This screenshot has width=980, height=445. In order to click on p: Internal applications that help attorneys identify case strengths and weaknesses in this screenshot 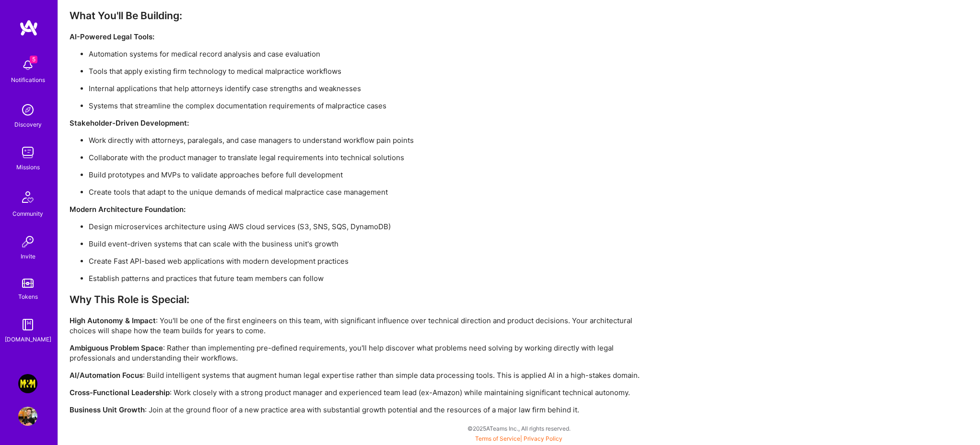, I will do `click(367, 88)`.